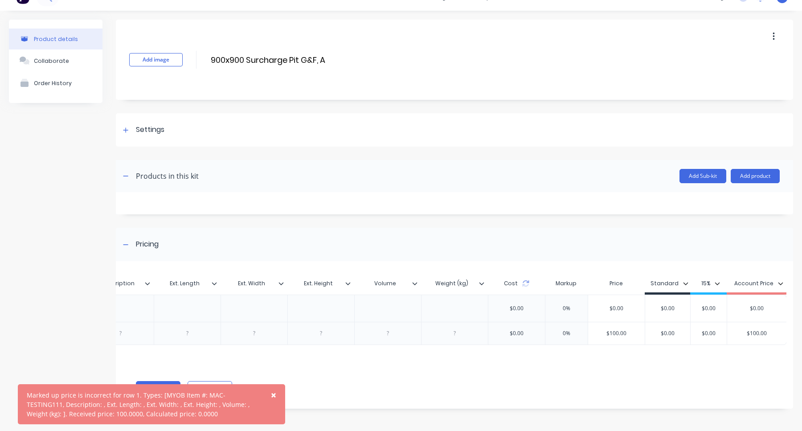 The height and width of the screenshot is (431, 802). I want to click on div: Pricing, so click(147, 244).